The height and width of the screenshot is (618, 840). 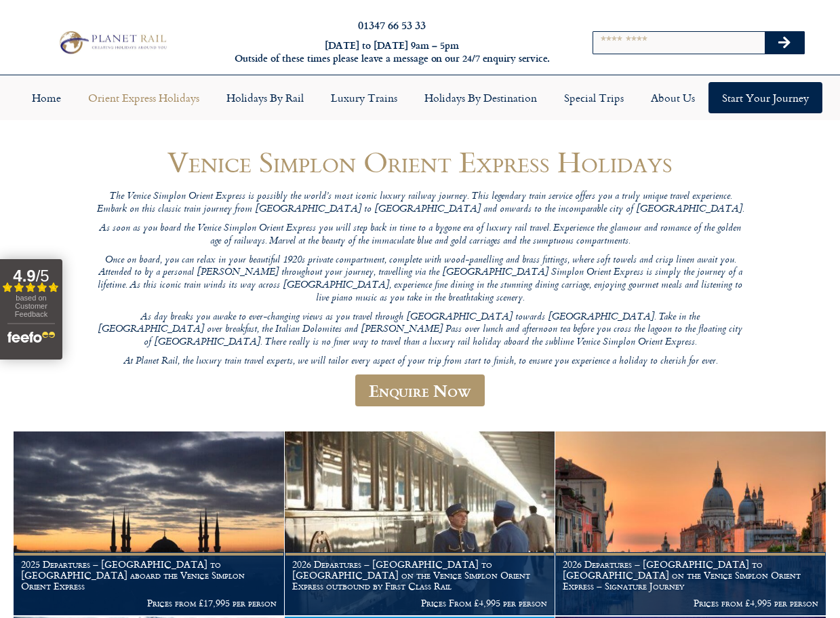 I want to click on img: Orient Express Special Venice compressed, so click(x=690, y=523).